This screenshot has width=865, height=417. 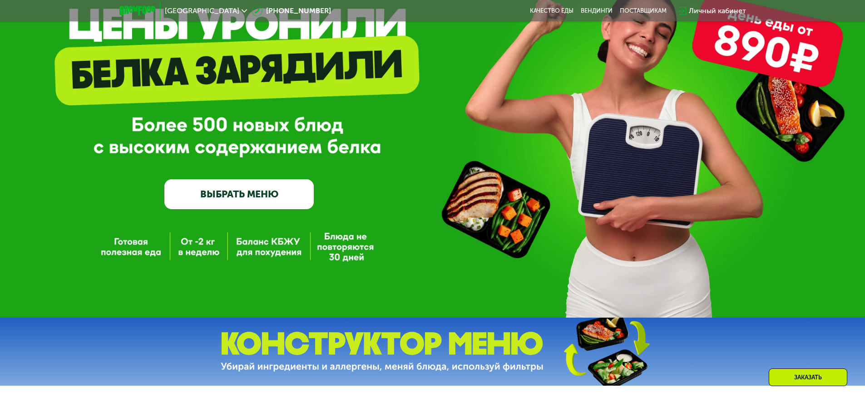 I want to click on div: Заказать, so click(x=807, y=377).